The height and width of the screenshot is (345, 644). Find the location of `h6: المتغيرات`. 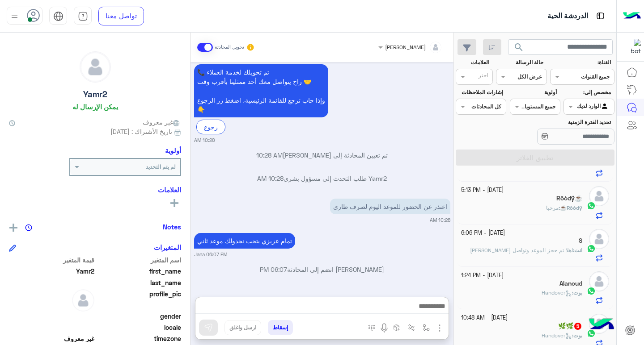

h6: المتغيرات is located at coordinates (167, 248).